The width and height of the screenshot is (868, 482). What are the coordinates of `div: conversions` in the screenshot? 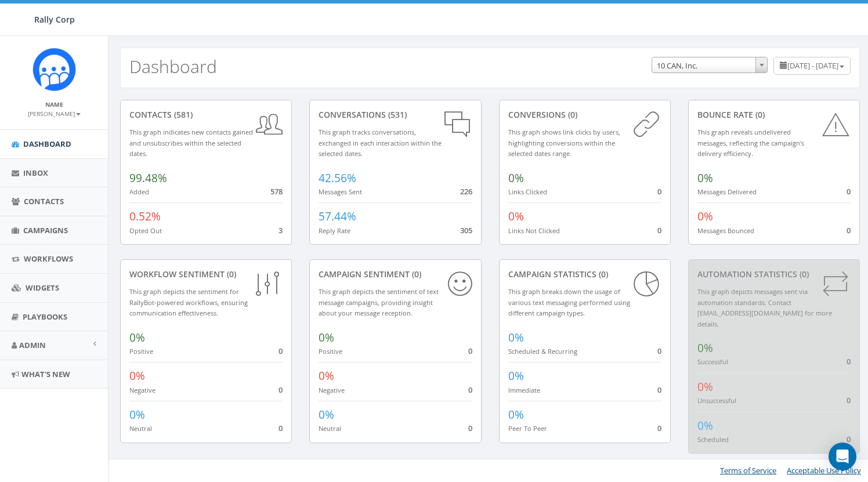 It's located at (585, 115).